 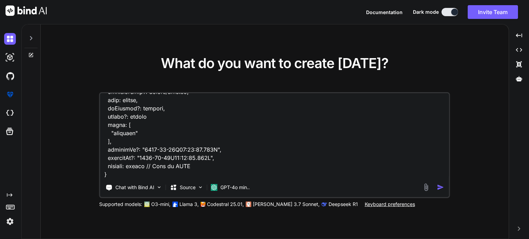 I want to click on img: Pick Tools, so click(x=159, y=187).